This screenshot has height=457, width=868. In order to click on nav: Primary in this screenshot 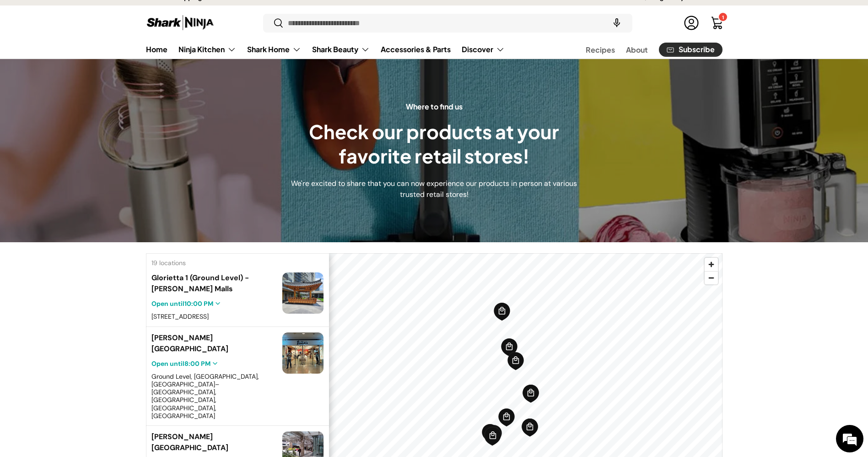, I will do `click(326, 49)`.